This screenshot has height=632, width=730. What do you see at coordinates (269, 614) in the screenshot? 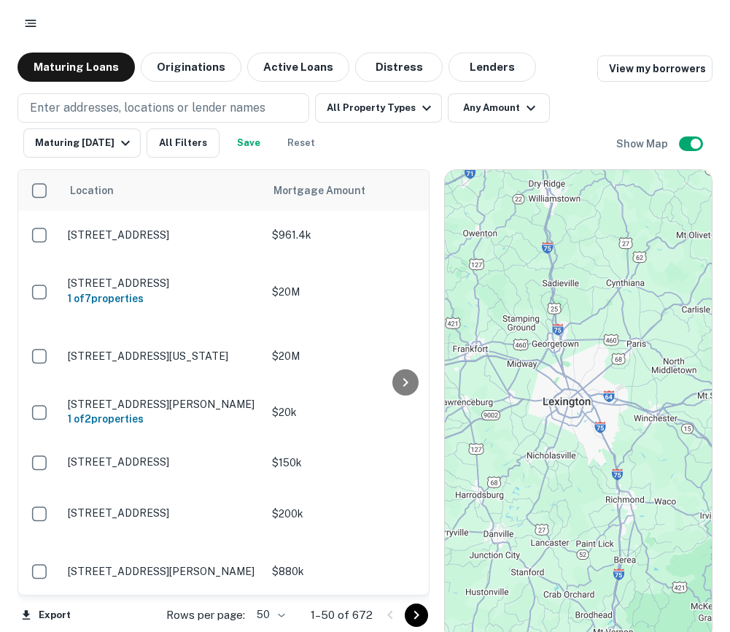
I see `div: 50` at bounding box center [269, 614].